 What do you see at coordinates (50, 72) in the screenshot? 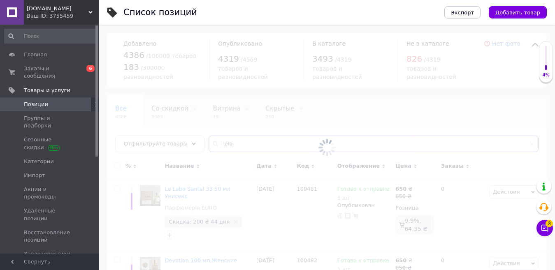
I see `span: Заказы и сообщения` at bounding box center [50, 72].